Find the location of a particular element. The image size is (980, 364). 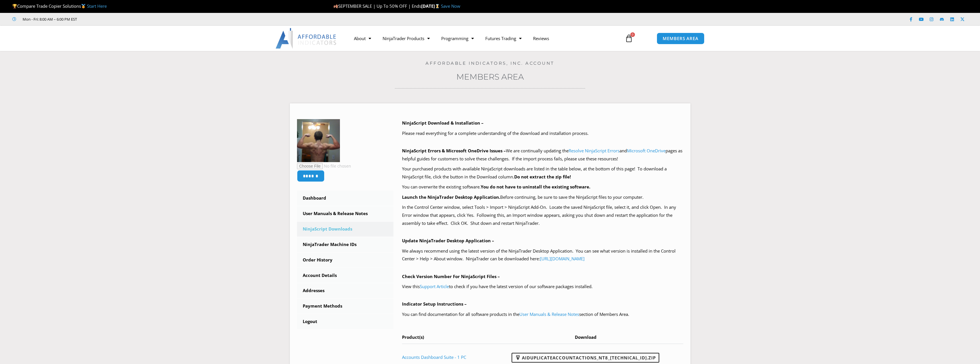

a: MEMBERS AREA is located at coordinates (680, 38).